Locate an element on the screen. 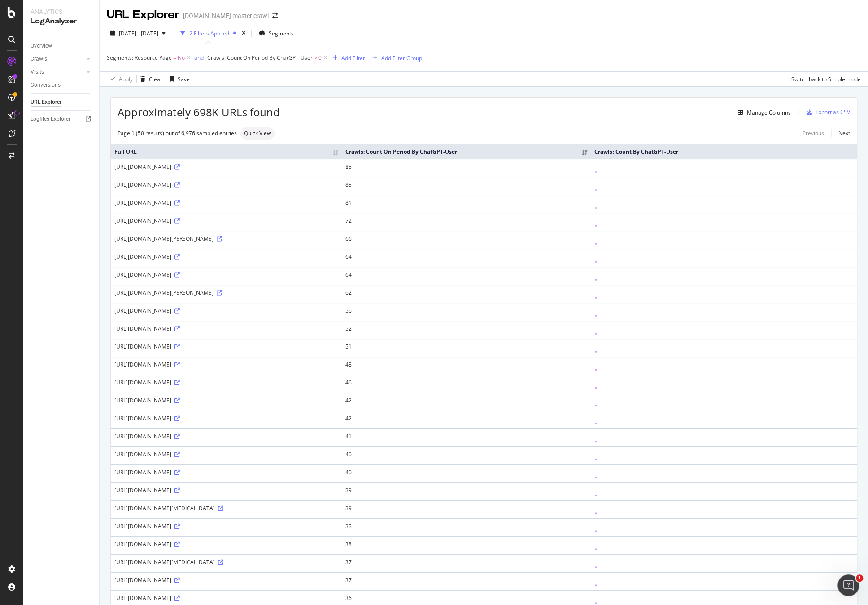 The height and width of the screenshot is (605, 868). button: Add Filter Group is located at coordinates (395, 58).